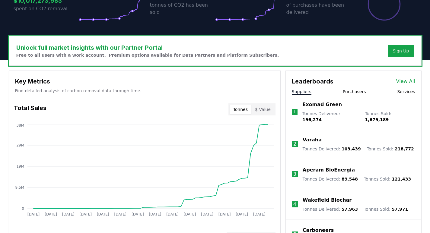 This screenshot has height=233, width=430. I want to click on h3: Leaderboards, so click(313, 82).